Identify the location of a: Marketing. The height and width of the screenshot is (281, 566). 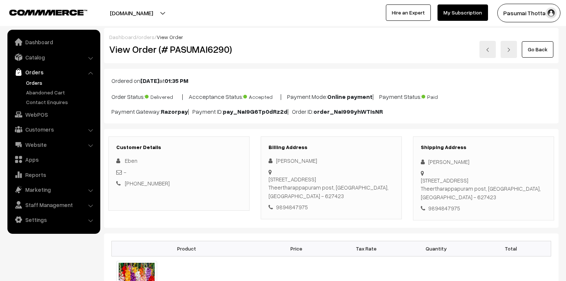
(53, 189).